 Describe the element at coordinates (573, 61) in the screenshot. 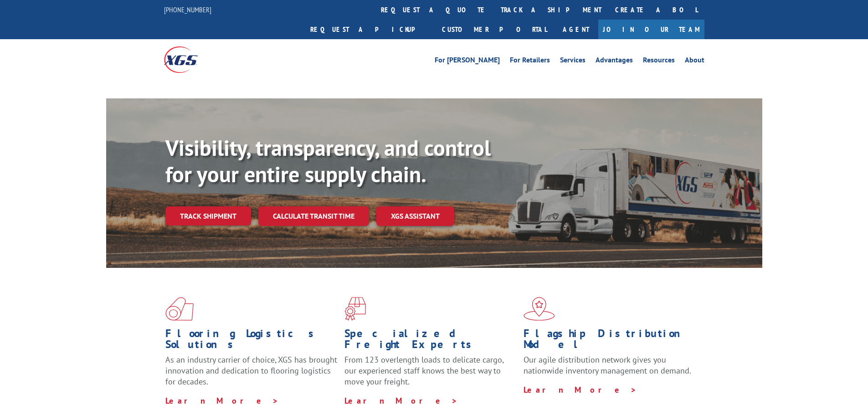

I see `a: Services` at that location.